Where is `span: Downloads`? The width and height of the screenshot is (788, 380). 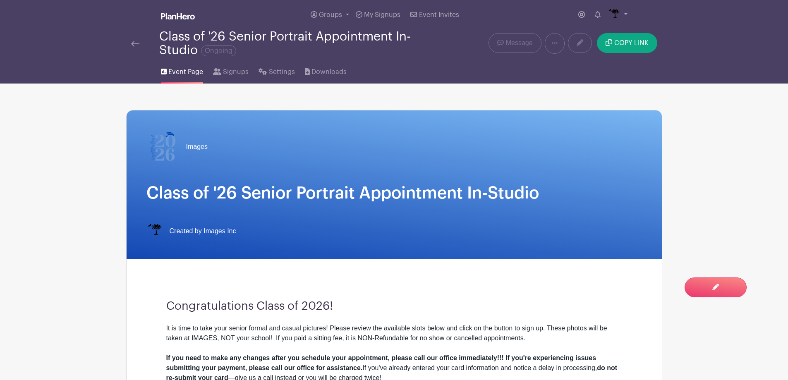
span: Downloads is located at coordinates (329, 72).